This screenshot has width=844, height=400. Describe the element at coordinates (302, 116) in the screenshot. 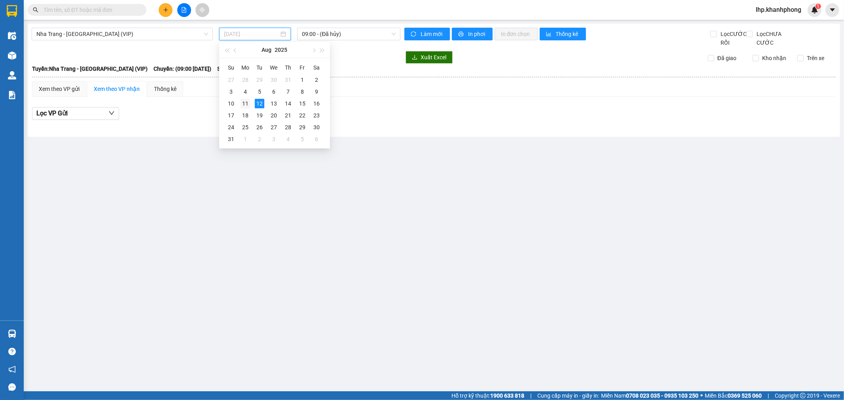

I see `div: 22` at that location.